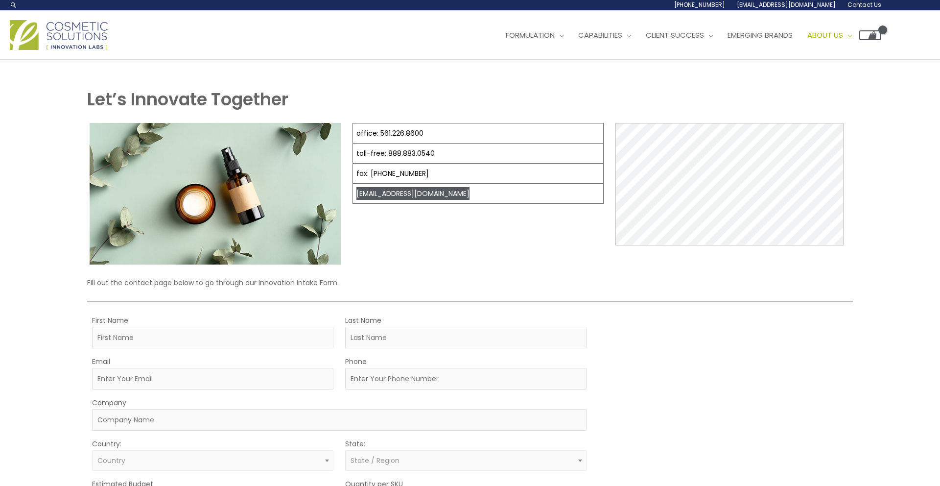 The image size is (940, 486). I want to click on label: First Name, so click(110, 320).